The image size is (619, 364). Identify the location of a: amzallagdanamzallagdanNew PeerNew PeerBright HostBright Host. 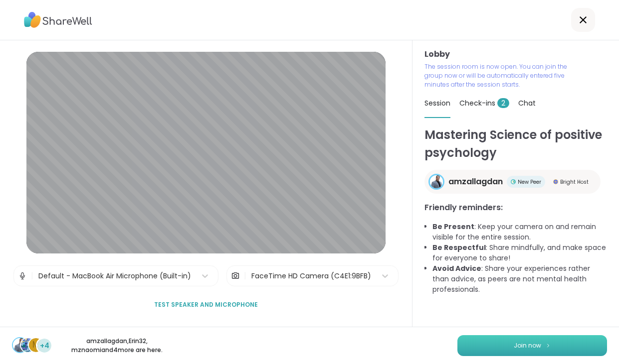
(512, 182).